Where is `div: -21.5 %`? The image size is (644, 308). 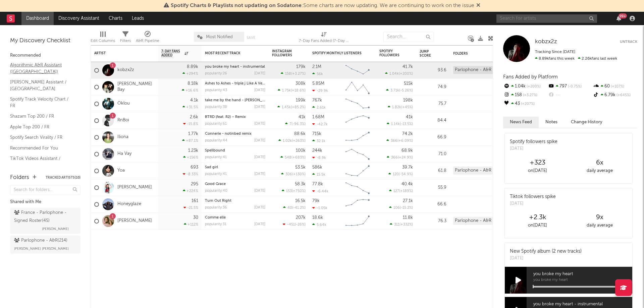
div: -21.5 % is located at coordinates (191, 207).